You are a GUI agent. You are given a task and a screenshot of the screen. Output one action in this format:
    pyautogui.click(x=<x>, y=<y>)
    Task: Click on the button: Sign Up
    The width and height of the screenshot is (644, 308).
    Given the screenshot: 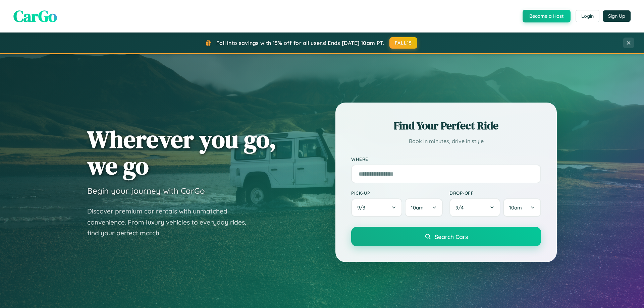 What is the action you would take?
    pyautogui.click(x=616, y=16)
    